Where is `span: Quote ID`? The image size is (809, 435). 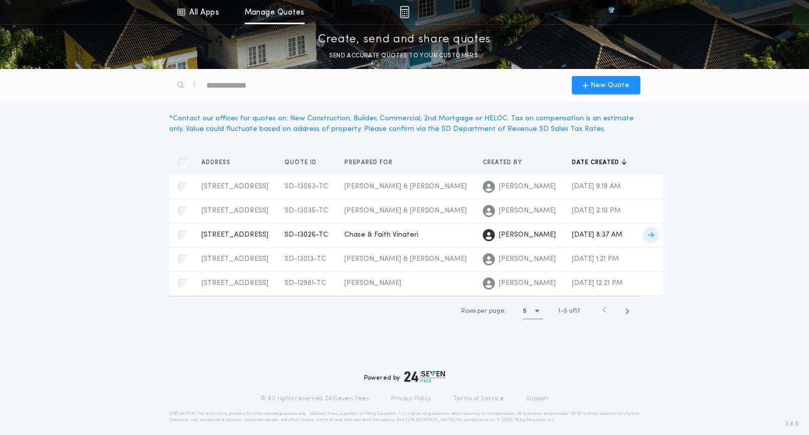 span: Quote ID is located at coordinates (302, 163).